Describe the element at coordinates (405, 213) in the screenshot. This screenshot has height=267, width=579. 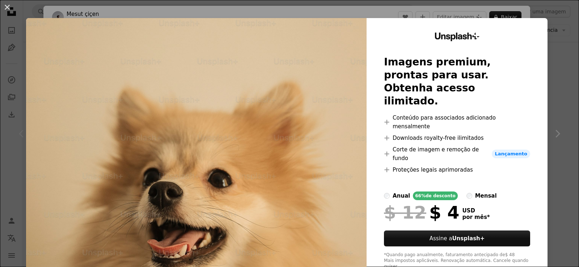
I see `span: $ 12` at that location.